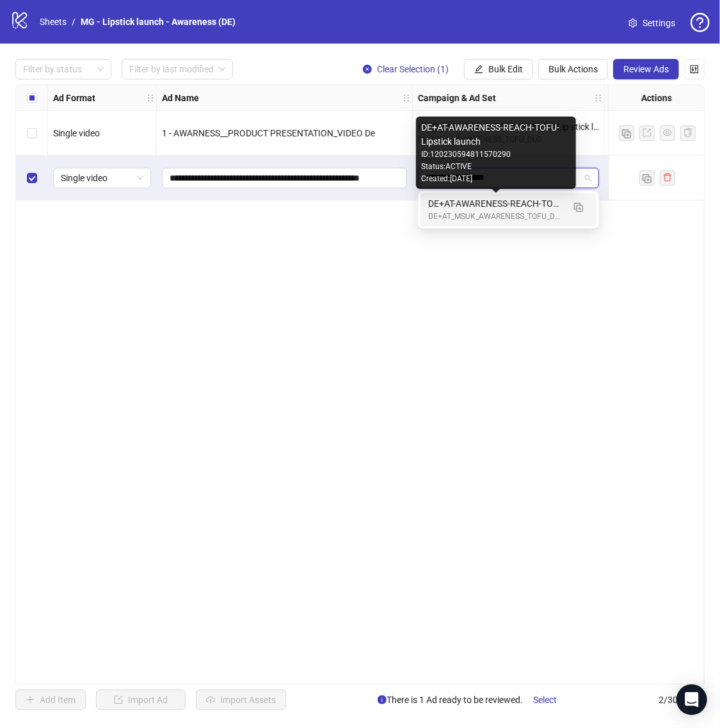 The height and width of the screenshot is (728, 720). I want to click on button: Configure table settings, so click(695, 70).